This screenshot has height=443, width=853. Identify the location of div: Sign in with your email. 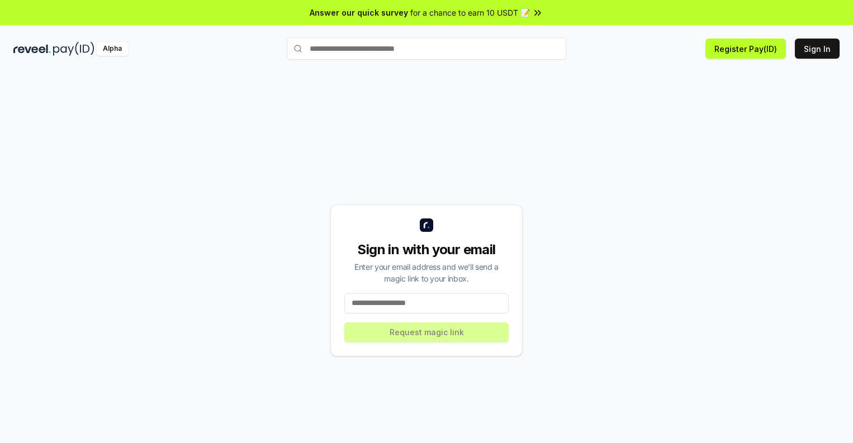
(427, 250).